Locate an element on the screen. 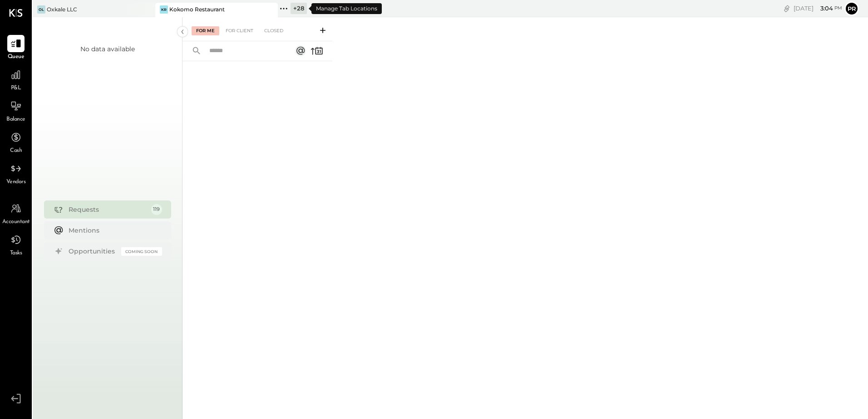  span: Queue is located at coordinates (16, 57).